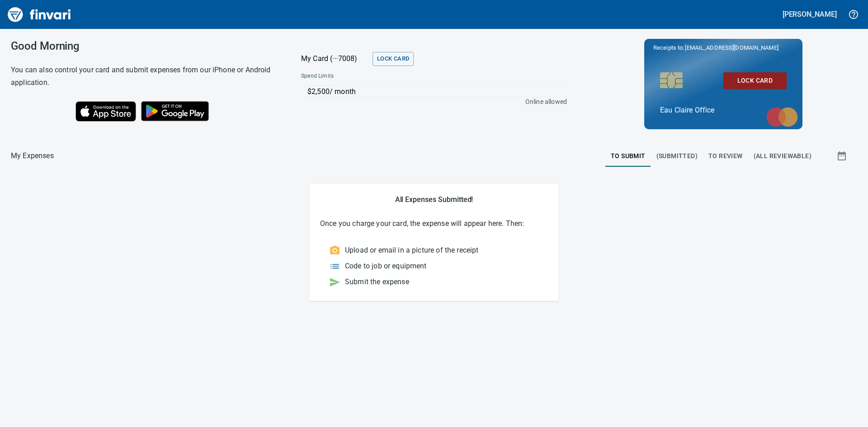  Describe the element at coordinates (434, 200) in the screenshot. I see `h5: All Expenses Submitted!` at that location.